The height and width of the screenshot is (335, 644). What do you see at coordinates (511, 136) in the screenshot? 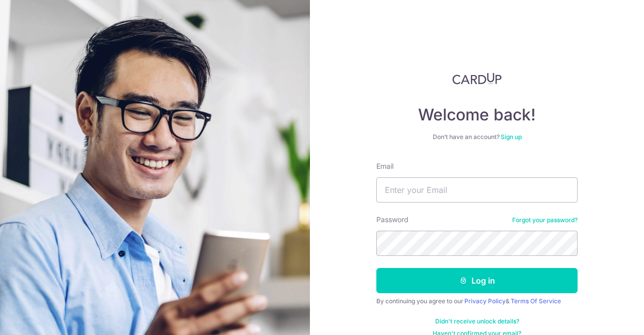
I see `a: Sign up` at bounding box center [511, 136].